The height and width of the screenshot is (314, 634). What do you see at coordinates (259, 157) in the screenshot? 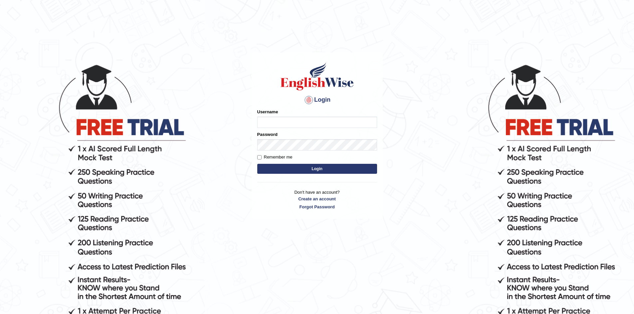
I see `input: Remember me` at bounding box center [259, 157].